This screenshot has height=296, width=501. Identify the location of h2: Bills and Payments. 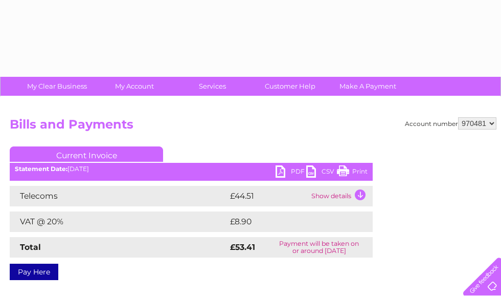
(253, 127).